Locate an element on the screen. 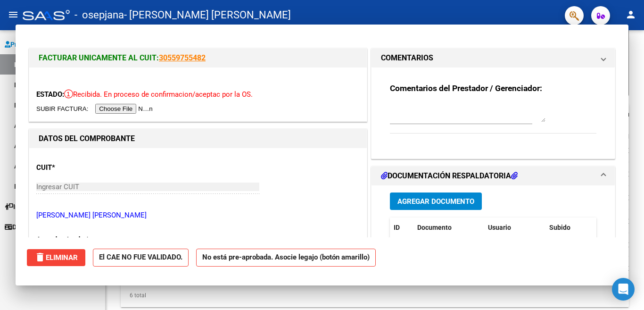  mat-icon: delete is located at coordinates (40, 257).